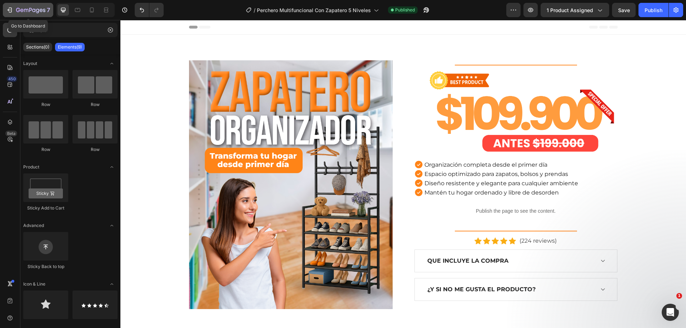 This screenshot has height=328, width=686. I want to click on p: ¿Y si no me gusta el producto?, so click(361, 270).